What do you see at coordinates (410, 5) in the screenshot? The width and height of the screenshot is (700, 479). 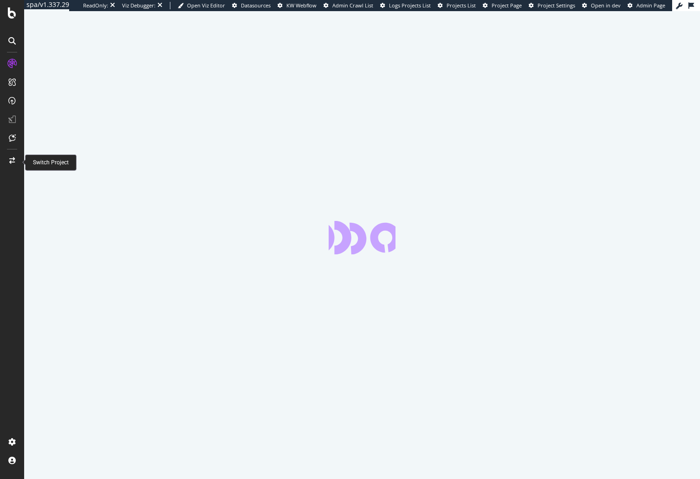 I see `span: Logs Projects List` at bounding box center [410, 5].